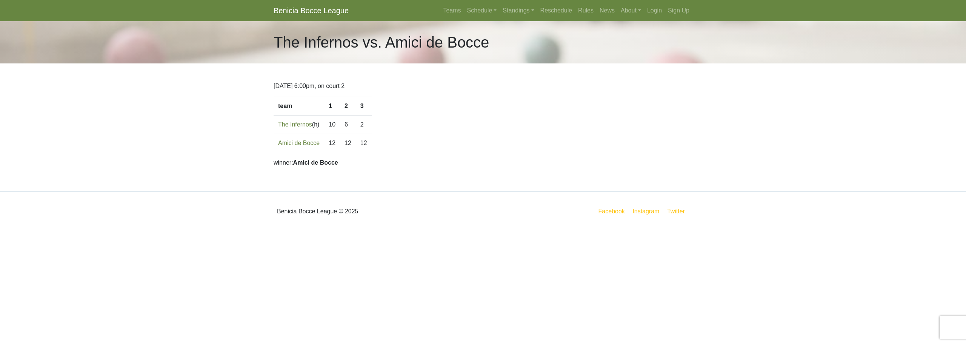 Image resolution: width=966 pixels, height=344 pixels. What do you see at coordinates (299, 143) in the screenshot?
I see `a: Amici de Bocce` at bounding box center [299, 143].